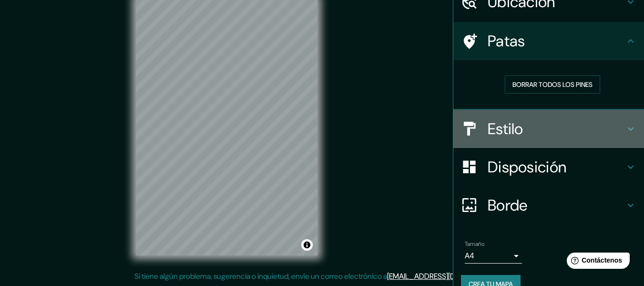 This screenshot has height=286, width=644. Describe the element at coordinates (548, 205) in the screenshot. I see `div: Borde` at that location.